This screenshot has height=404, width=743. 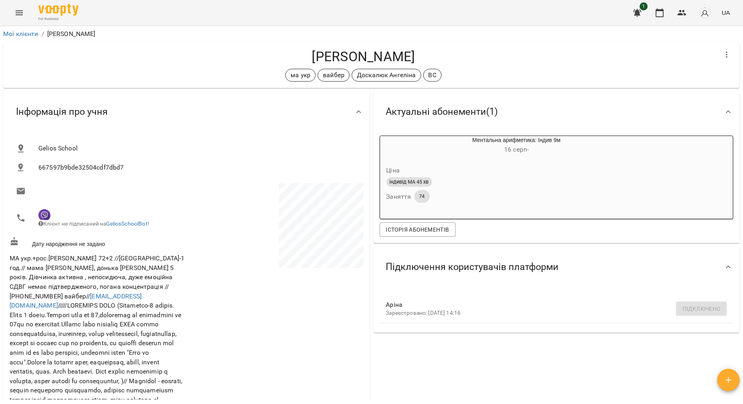 What do you see at coordinates (393, 170) in the screenshot?
I see `h6: Ціна` at bounding box center [393, 170].